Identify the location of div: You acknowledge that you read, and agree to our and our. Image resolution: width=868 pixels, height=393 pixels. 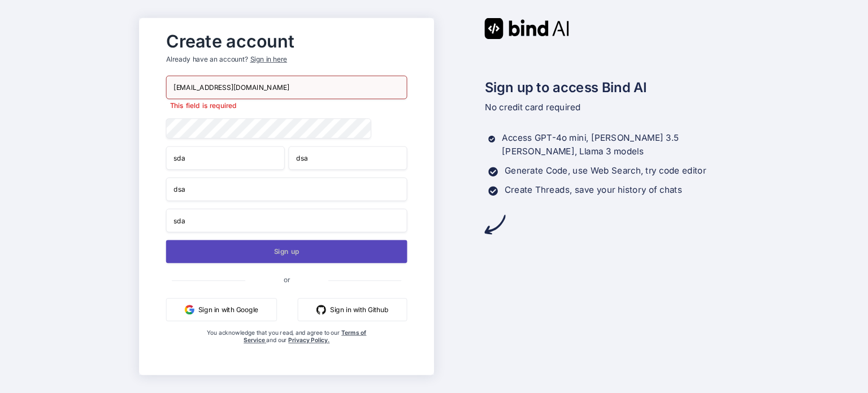
(286, 349).